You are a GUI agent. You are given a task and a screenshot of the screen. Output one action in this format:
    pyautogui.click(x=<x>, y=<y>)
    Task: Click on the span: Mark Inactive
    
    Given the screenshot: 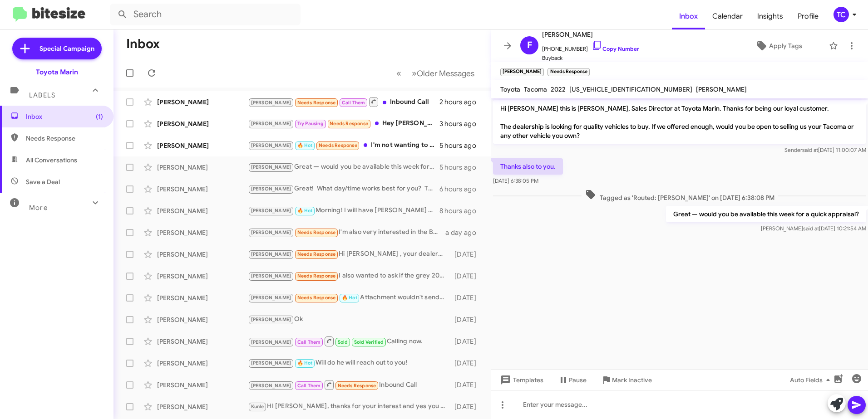 What is the action you would take?
    pyautogui.click(x=632, y=380)
    